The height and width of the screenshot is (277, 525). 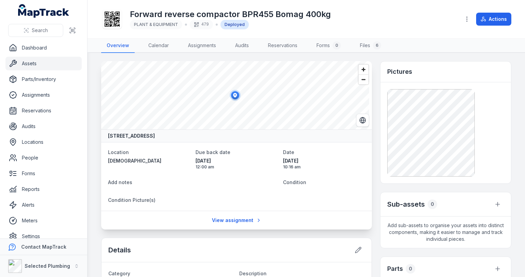 I want to click on span: Condition Picture(s), so click(x=132, y=200).